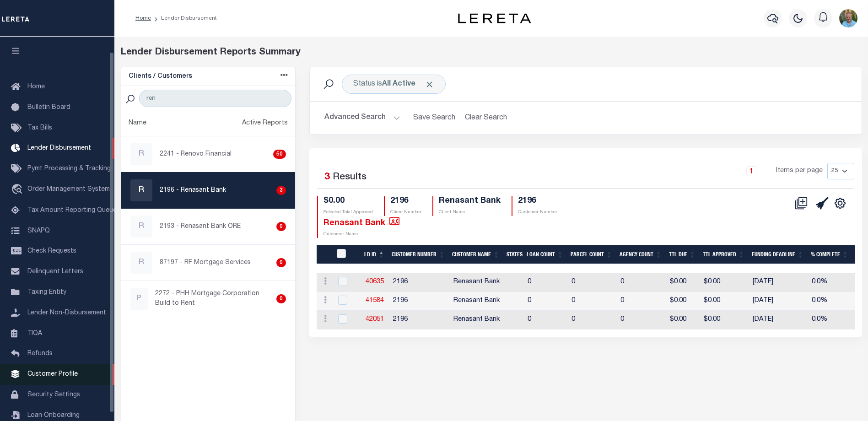 This screenshot has height=421, width=868. Describe the element at coordinates (545, 254) in the screenshot. I see `th: Loan Count: activate to sort column ascending` at that location.